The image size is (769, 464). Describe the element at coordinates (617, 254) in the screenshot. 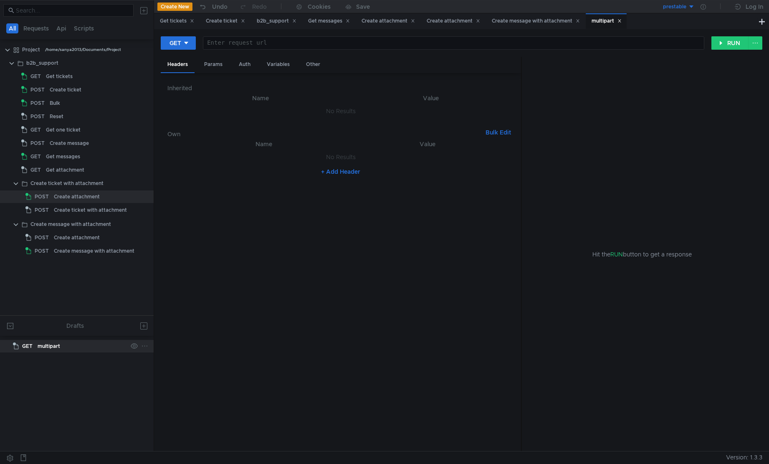

I see `span: RUN` at that location.